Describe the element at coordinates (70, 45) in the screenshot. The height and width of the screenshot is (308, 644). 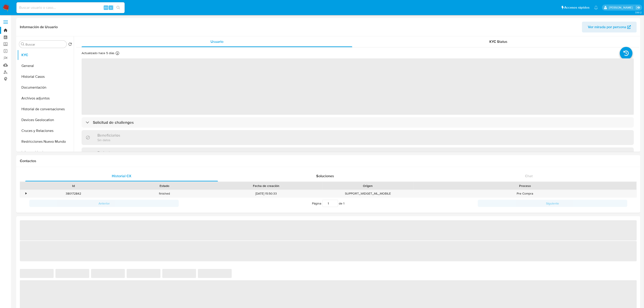
I see `button: Volver al orden por defecto` at that location.